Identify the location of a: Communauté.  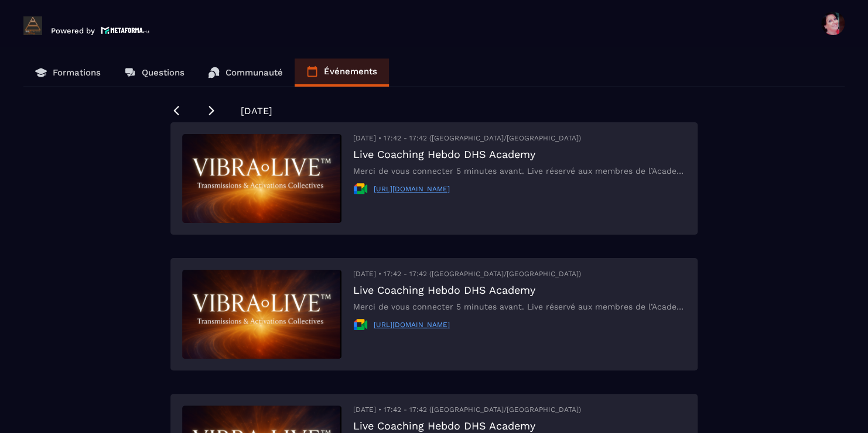
(246, 73).